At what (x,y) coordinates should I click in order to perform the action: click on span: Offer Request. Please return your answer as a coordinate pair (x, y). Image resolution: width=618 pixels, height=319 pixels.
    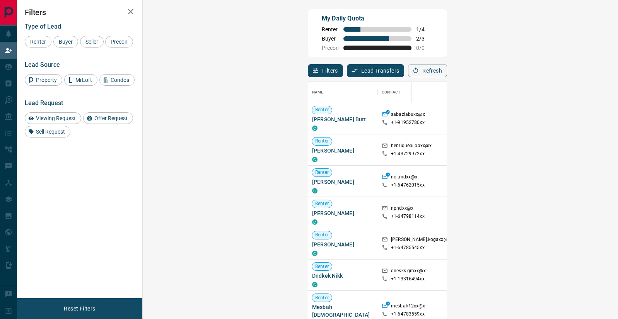
    Looking at the image, I should click on (111, 118).